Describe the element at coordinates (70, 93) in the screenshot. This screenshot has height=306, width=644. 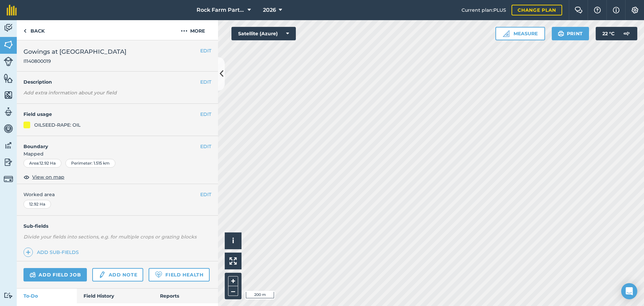
I see `em: Add extra information about your field` at that location.